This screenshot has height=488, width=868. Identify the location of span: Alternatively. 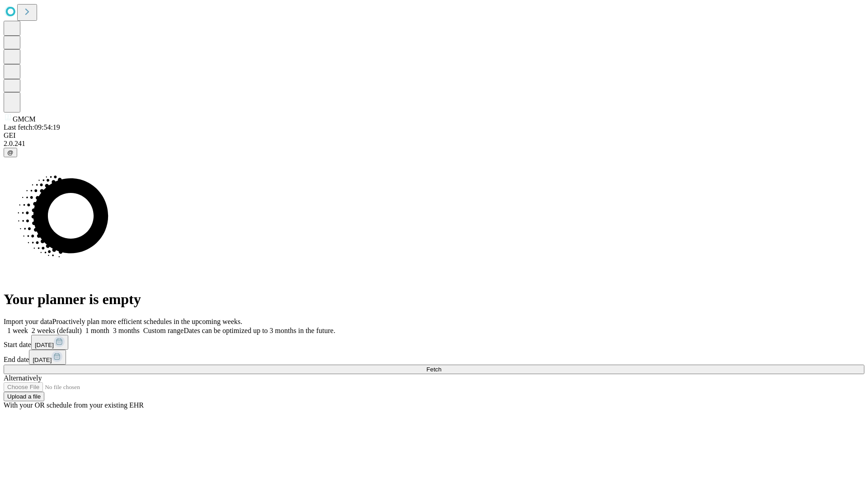
(23, 378).